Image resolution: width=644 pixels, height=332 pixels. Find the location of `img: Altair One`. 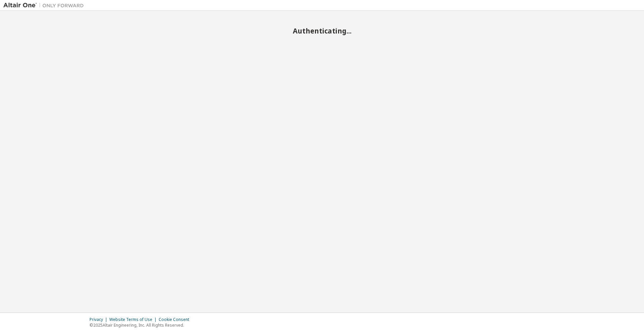

img: Altair One is located at coordinates (45, 6).